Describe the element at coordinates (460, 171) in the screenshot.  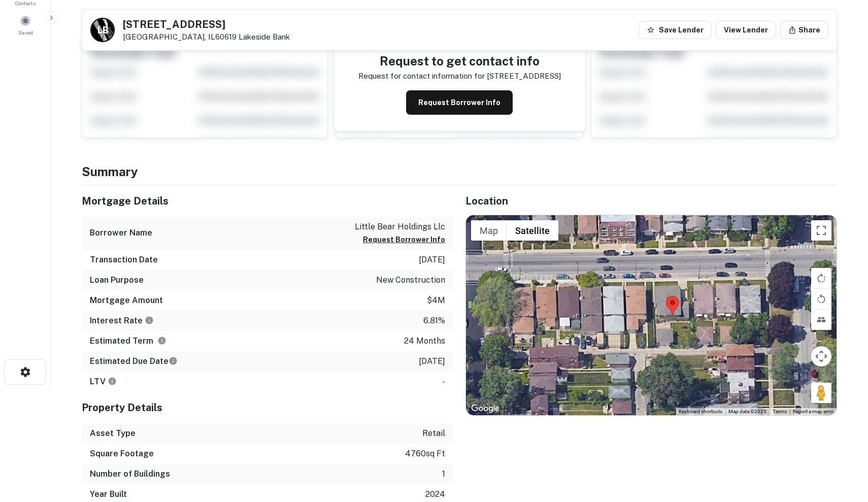
I see `h4: Summary` at that location.